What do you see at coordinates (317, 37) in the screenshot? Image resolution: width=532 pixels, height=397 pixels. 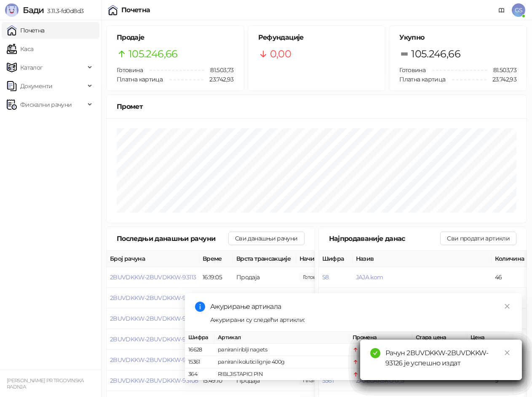 I see `h5: Рефундације` at bounding box center [317, 37].